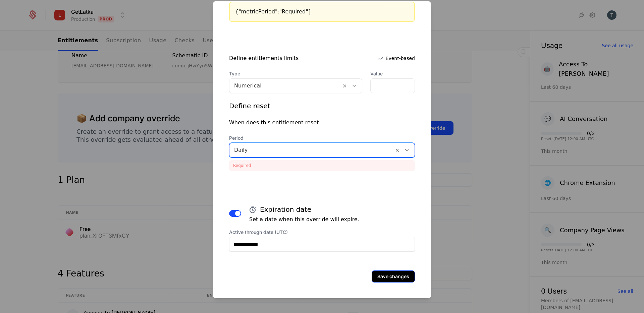  What do you see at coordinates (322, 232) in the screenshot?
I see `label: Active through date (UTC)` at bounding box center [322, 232].